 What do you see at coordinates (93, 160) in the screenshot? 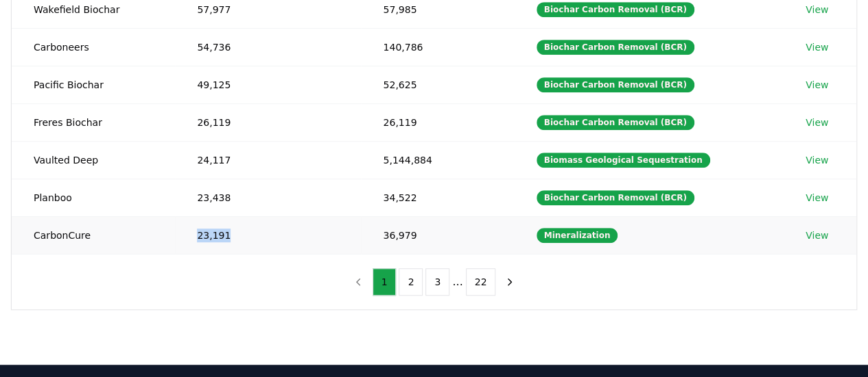
I see `td: Vaulted Deep` at bounding box center [93, 160].